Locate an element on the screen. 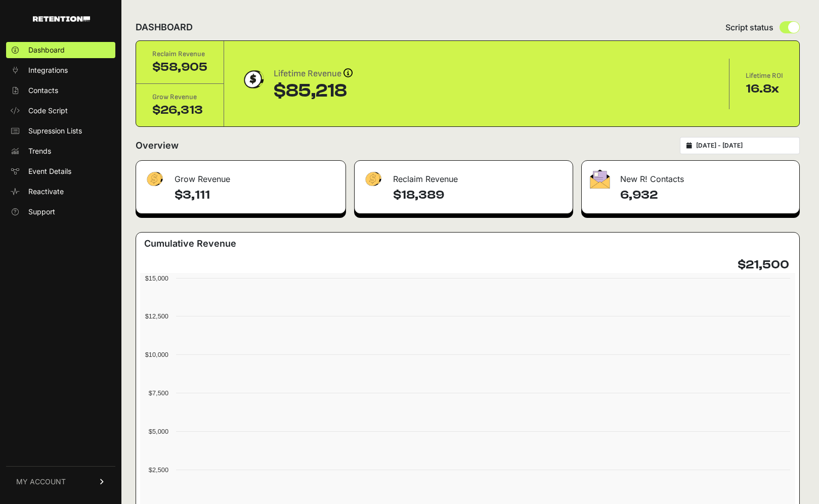  text: $5,000 is located at coordinates (158, 431).